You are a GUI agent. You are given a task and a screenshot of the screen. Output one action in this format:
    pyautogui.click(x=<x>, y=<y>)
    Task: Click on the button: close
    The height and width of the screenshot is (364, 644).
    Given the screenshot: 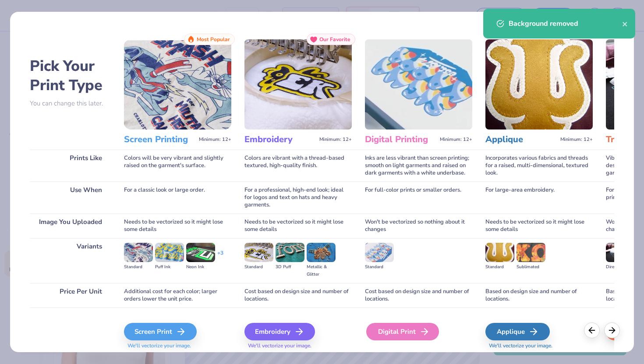 What is the action you would take?
    pyautogui.click(x=625, y=24)
    